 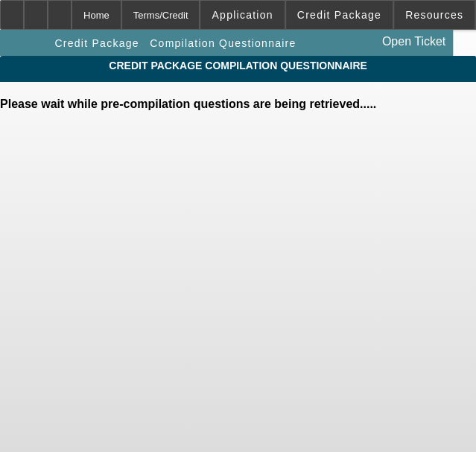 What do you see at coordinates (222, 43) in the screenshot?
I see `span: Compilation Questionnaire` at bounding box center [222, 43].